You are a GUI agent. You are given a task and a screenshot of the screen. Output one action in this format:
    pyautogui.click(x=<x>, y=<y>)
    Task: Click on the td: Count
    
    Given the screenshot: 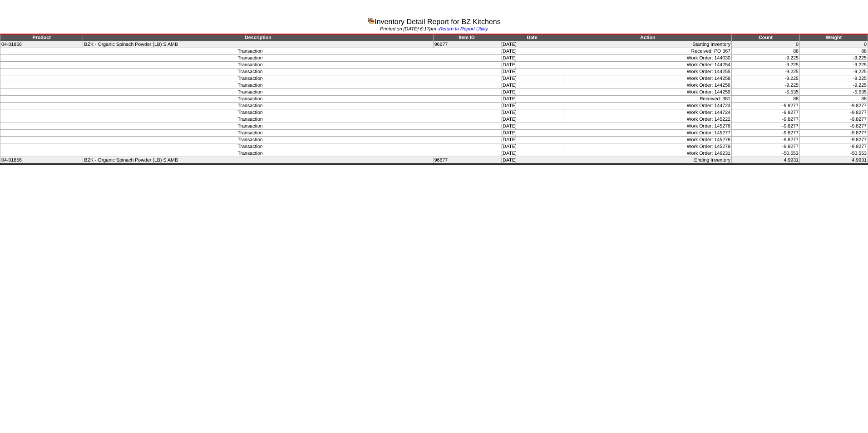 What is the action you would take?
    pyautogui.click(x=766, y=38)
    